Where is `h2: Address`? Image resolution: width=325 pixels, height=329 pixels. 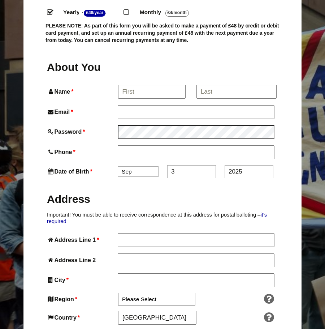 h2: Address is located at coordinates (163, 199).